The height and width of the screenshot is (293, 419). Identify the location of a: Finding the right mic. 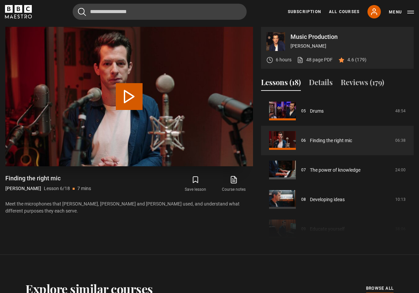
(331, 140).